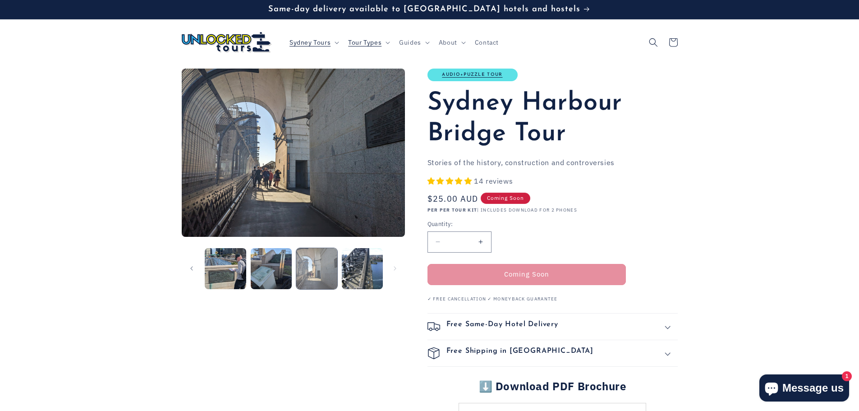 The height and width of the screenshot is (411, 859). What do you see at coordinates (368, 42) in the screenshot?
I see `summary: Tour Types` at bounding box center [368, 42].